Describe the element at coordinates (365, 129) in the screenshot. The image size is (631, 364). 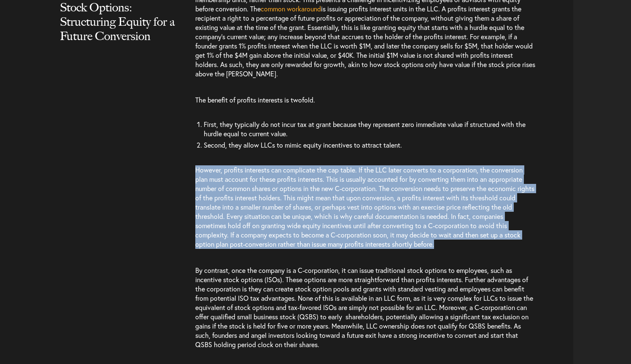
I see `span: First, they typically do not incur tax at grant because they represent zero immediate value if st...` at that location.